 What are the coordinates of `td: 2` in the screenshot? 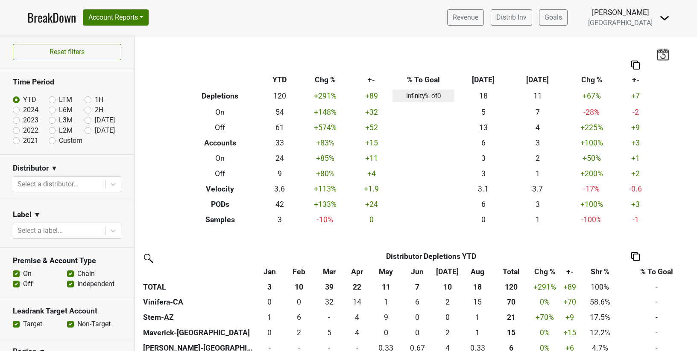 It's located at (537, 158).